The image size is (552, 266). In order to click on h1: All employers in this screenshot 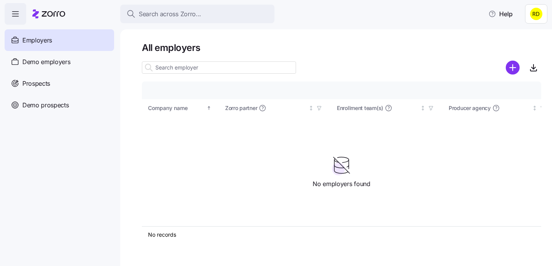, I will do `click(342, 47)`.